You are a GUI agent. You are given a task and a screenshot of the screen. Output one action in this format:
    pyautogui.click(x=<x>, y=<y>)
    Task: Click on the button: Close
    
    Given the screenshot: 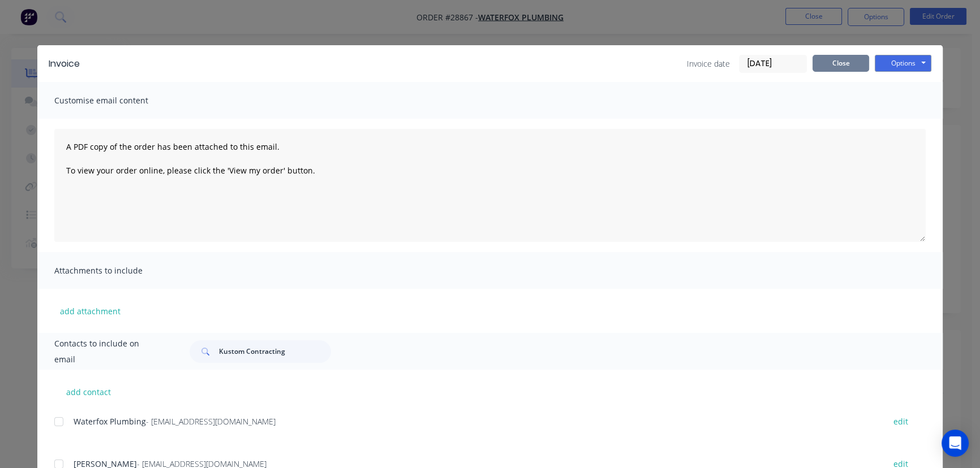 What is the action you would take?
    pyautogui.click(x=841, y=64)
    